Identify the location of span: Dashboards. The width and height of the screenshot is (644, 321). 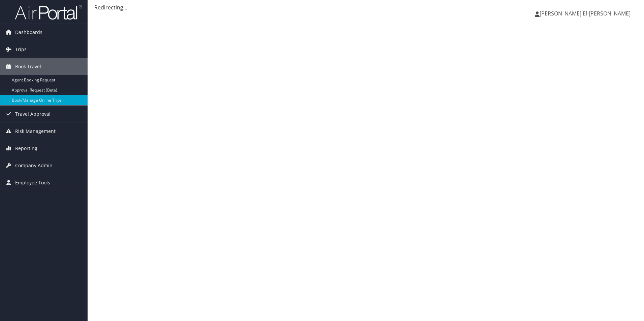
(29, 32).